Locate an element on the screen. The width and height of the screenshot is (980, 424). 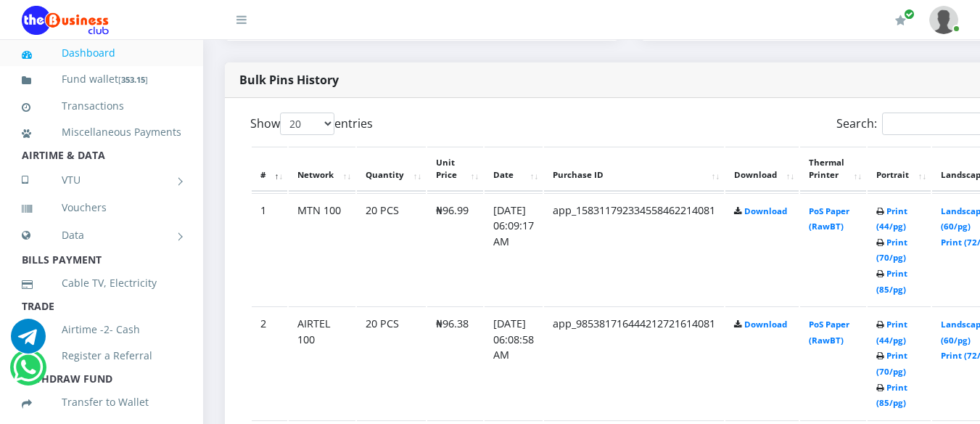
td: 1 is located at coordinates (269, 249).